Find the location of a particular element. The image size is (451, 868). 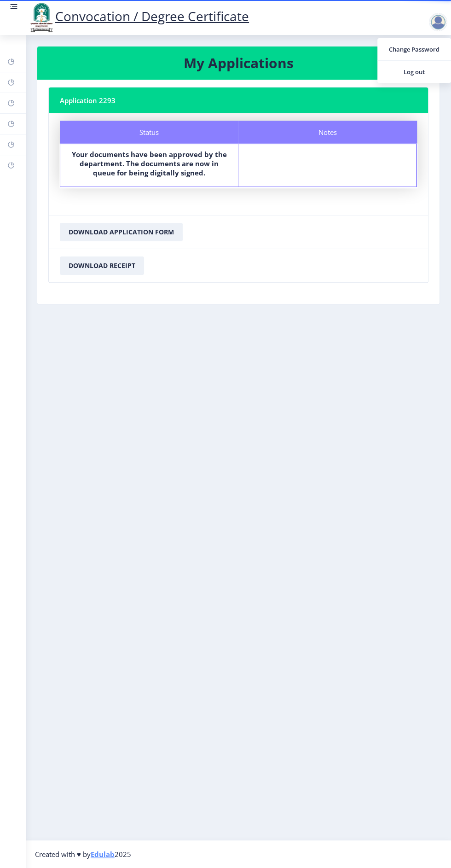

a: Edulab is located at coordinates (103, 855).